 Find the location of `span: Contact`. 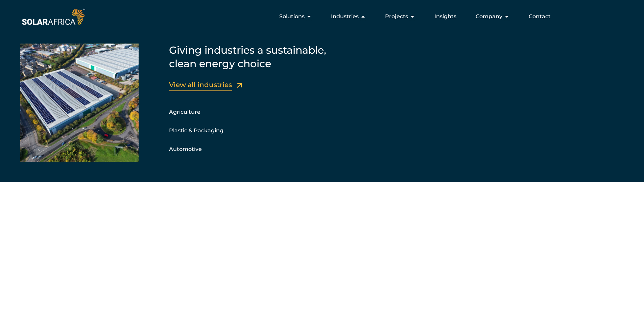

span: Contact is located at coordinates (540, 17).